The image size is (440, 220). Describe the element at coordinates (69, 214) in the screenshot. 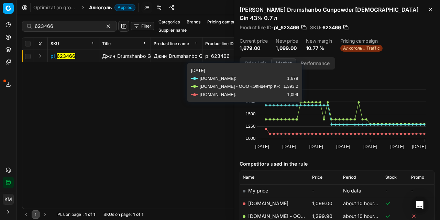

I see `span: PLs on page` at that location.